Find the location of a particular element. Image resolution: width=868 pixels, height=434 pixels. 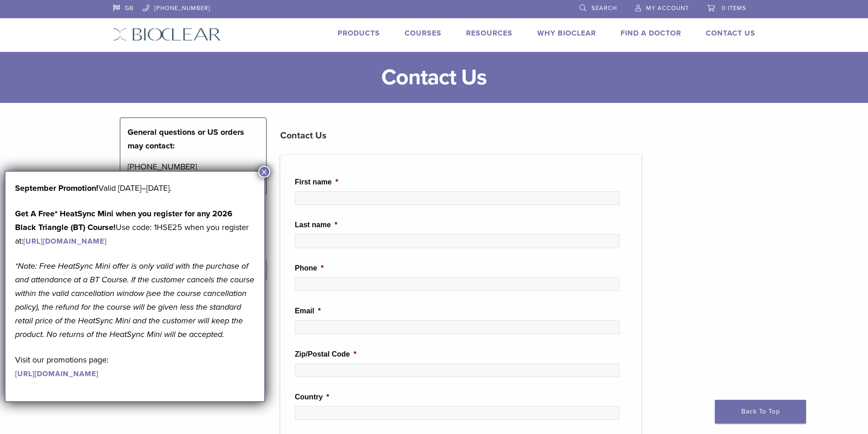

label: Phone is located at coordinates (309, 268).